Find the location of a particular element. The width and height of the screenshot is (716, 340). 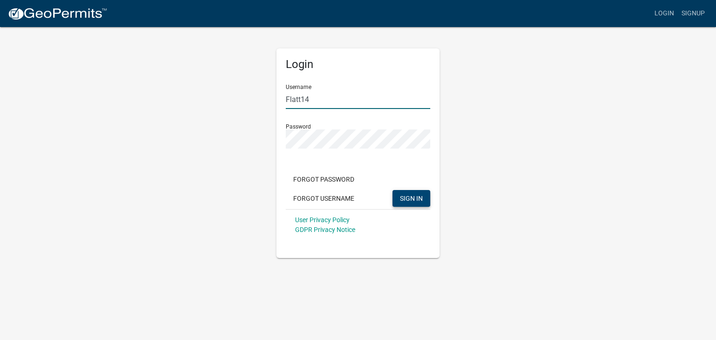

h5: Login is located at coordinates (358, 64).